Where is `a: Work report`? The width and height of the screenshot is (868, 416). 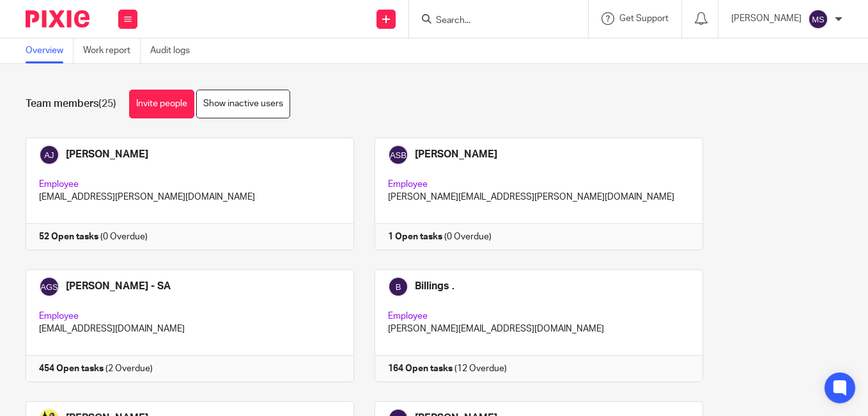
a: Work report is located at coordinates (112, 50).